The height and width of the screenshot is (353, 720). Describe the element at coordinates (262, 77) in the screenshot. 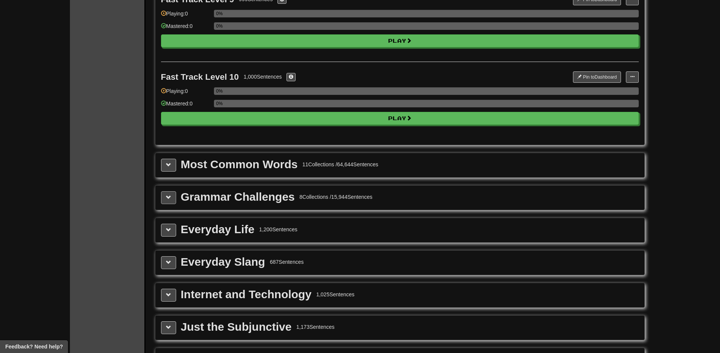

I see `div: 1,000 Sentences` at that location.